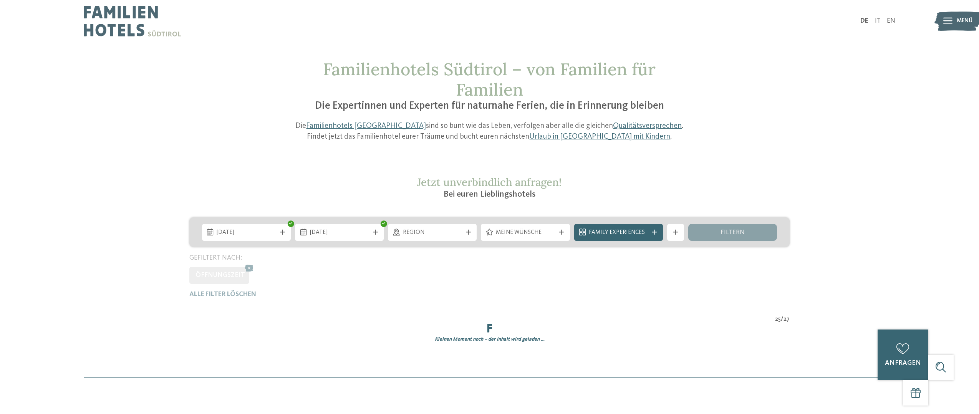  What do you see at coordinates (877, 21) in the screenshot?
I see `a: IT` at bounding box center [877, 21].